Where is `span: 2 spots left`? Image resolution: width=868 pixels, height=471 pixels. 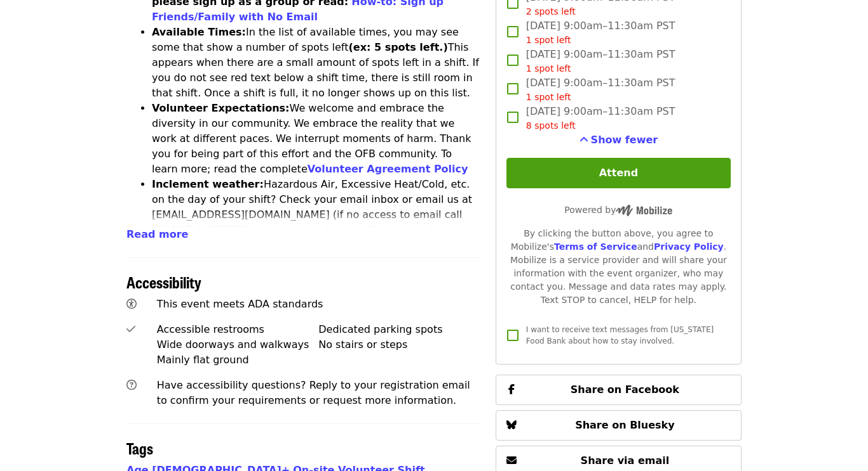
span: 2 spots left is located at coordinates (550, 11).